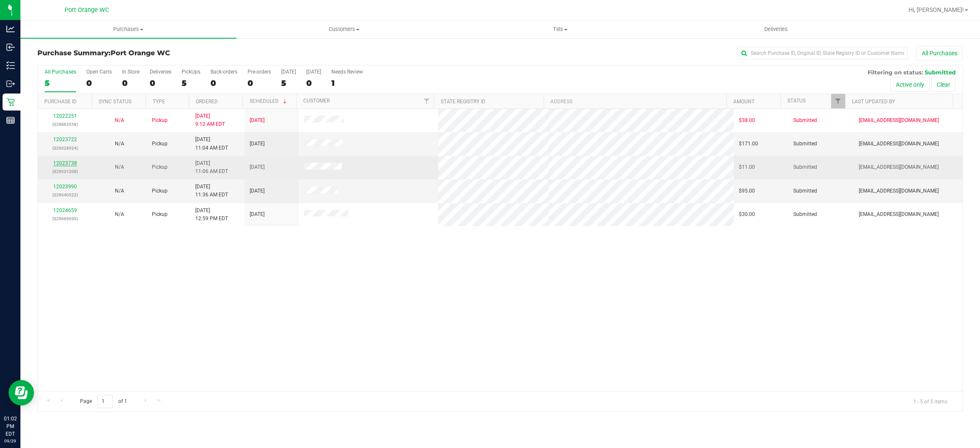  Describe the element at coordinates (796, 101) in the screenshot. I see `a: Status` at that location.